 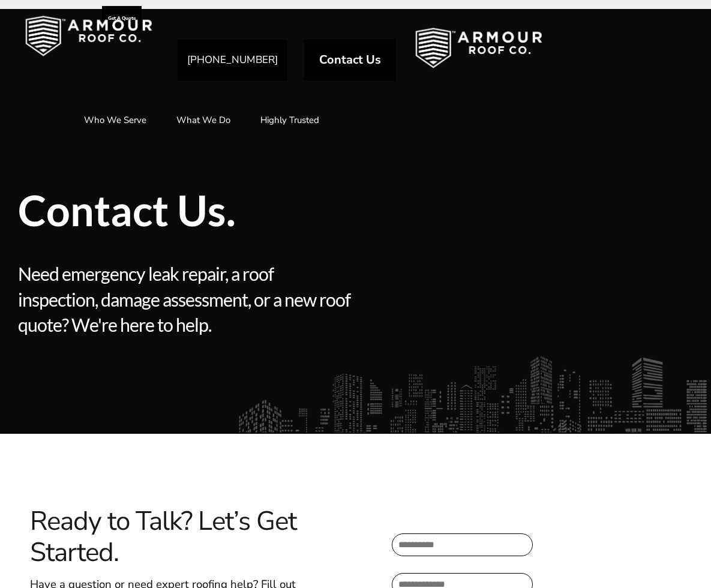 I want to click on span: Contact Us., so click(x=355, y=210).